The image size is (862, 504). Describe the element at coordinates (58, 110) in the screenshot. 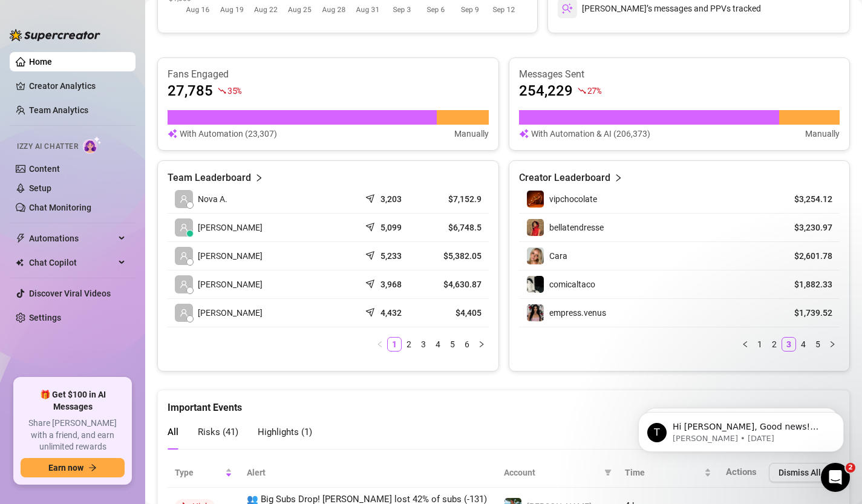

I see `a: Team Analytics` at that location.